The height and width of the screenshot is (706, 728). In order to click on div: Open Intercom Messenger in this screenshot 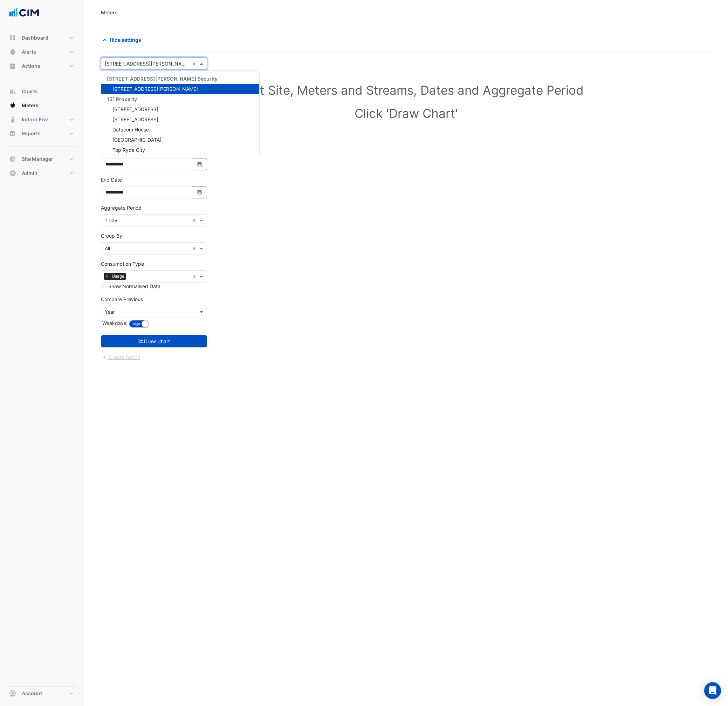, I will do `click(712, 690)`.